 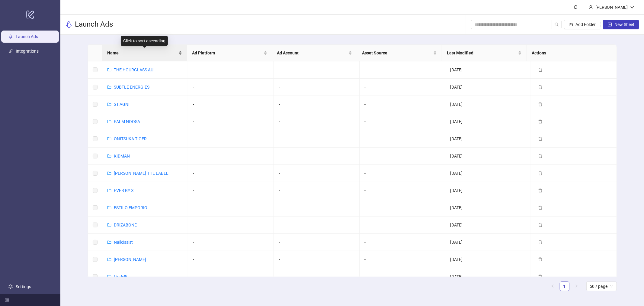 I want to click on span: down, so click(x=632, y=7).